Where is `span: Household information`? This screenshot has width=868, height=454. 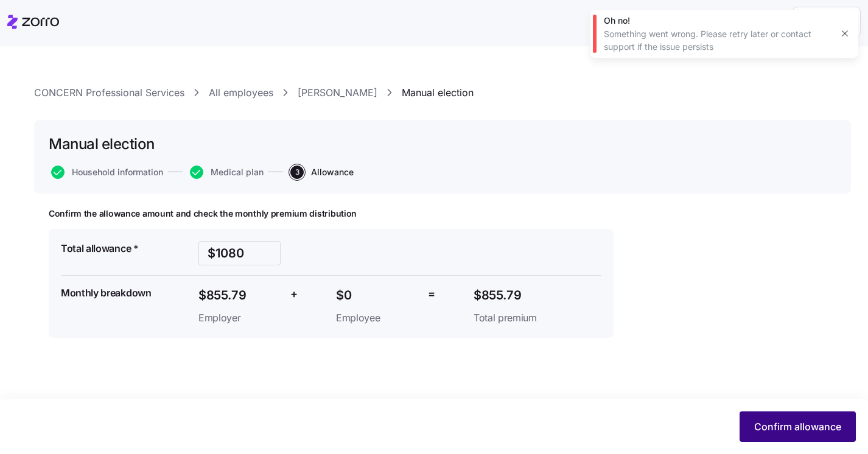 span: Household information is located at coordinates (117, 172).